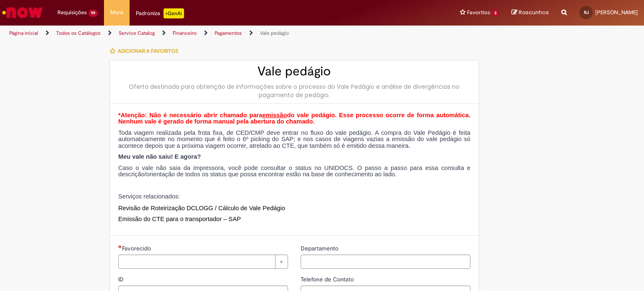 The width and height of the screenshot is (644, 291). What do you see at coordinates (586, 12) in the screenshot?
I see `span: RJ` at bounding box center [586, 12].